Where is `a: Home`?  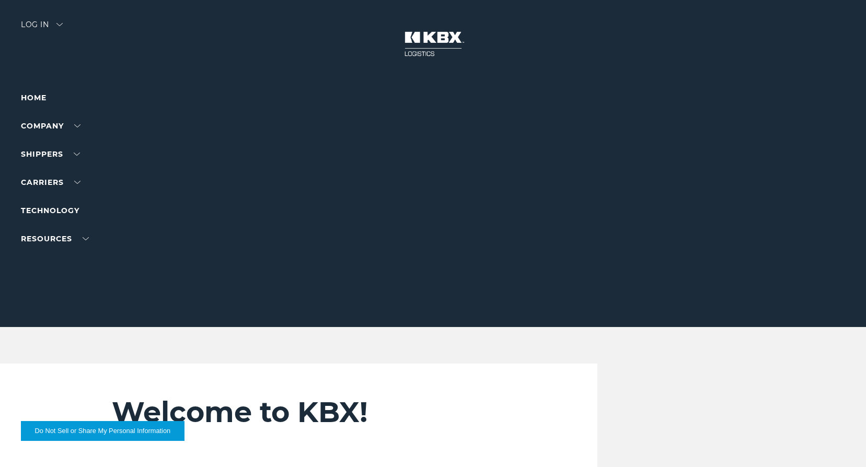
a: Home is located at coordinates (33, 98).